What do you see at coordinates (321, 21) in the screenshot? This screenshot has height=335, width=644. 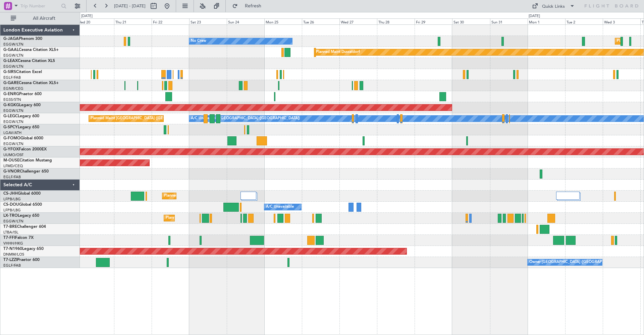 I see `div: Tue 26` at bounding box center [321, 21].